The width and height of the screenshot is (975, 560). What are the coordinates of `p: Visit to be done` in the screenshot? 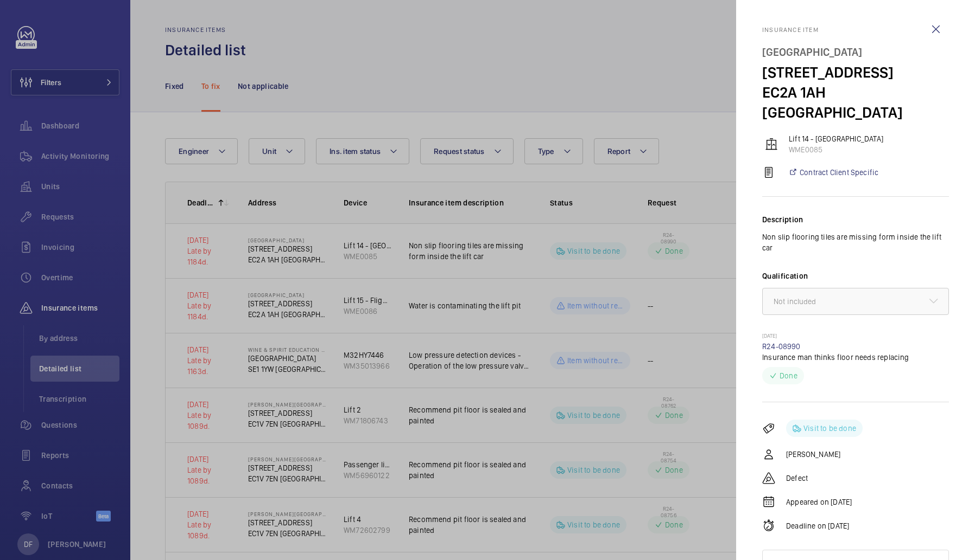 It's located at (830, 429).